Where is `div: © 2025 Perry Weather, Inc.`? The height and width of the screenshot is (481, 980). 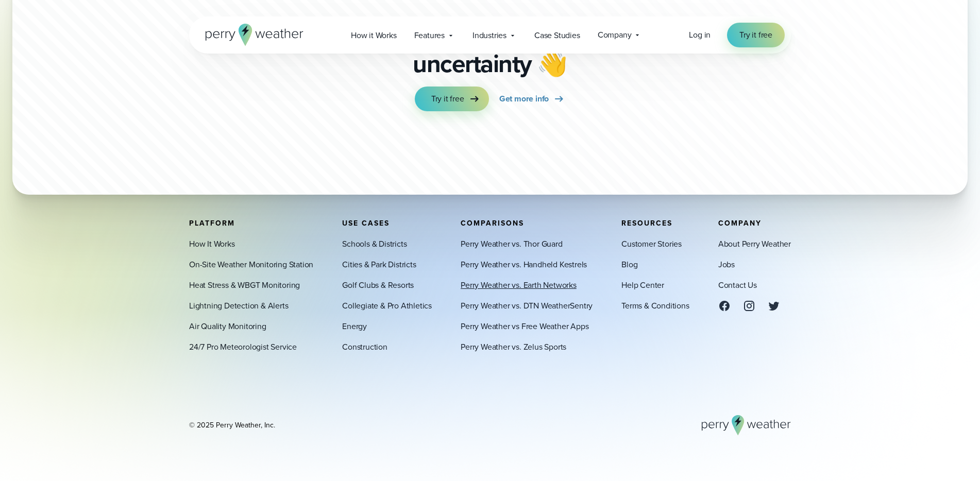
div: © 2025 Perry Weather, Inc. is located at coordinates (232, 425).